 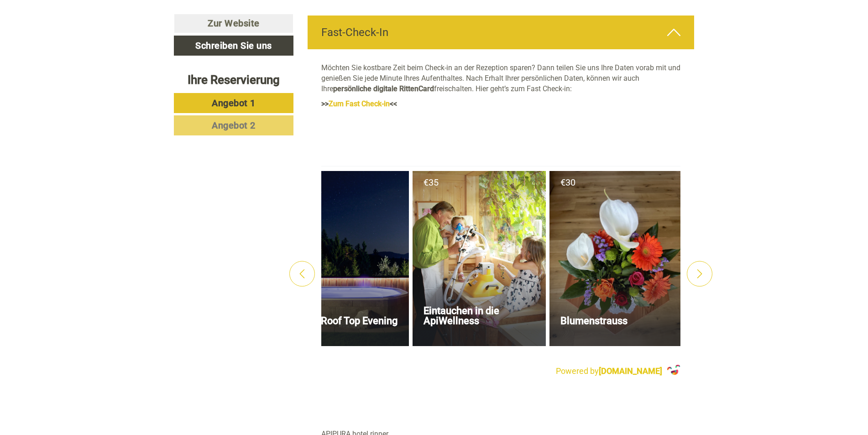 I want to click on a: € 50Private Roof Top Evening, so click(x=342, y=258).